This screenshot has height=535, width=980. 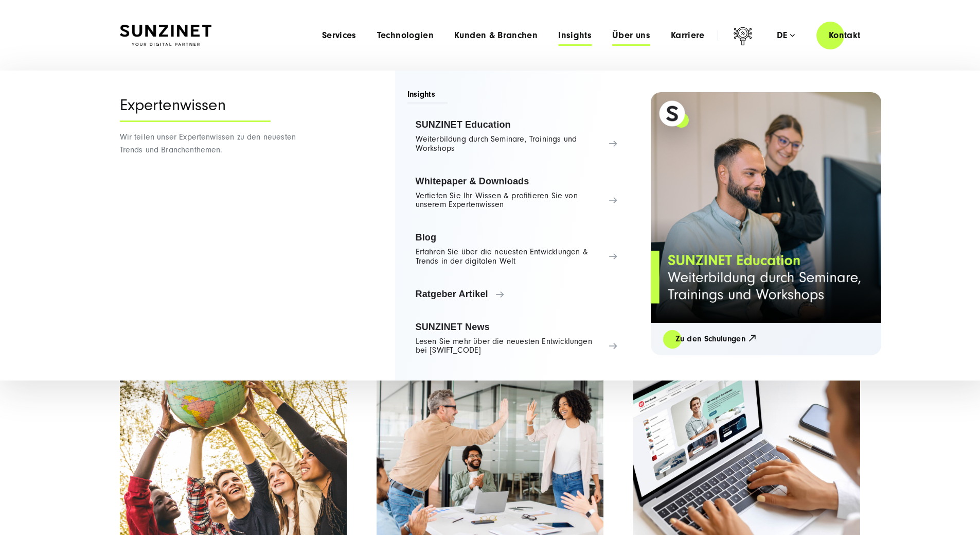 What do you see at coordinates (632, 35) in the screenshot?
I see `span: Über uns` at bounding box center [632, 35].